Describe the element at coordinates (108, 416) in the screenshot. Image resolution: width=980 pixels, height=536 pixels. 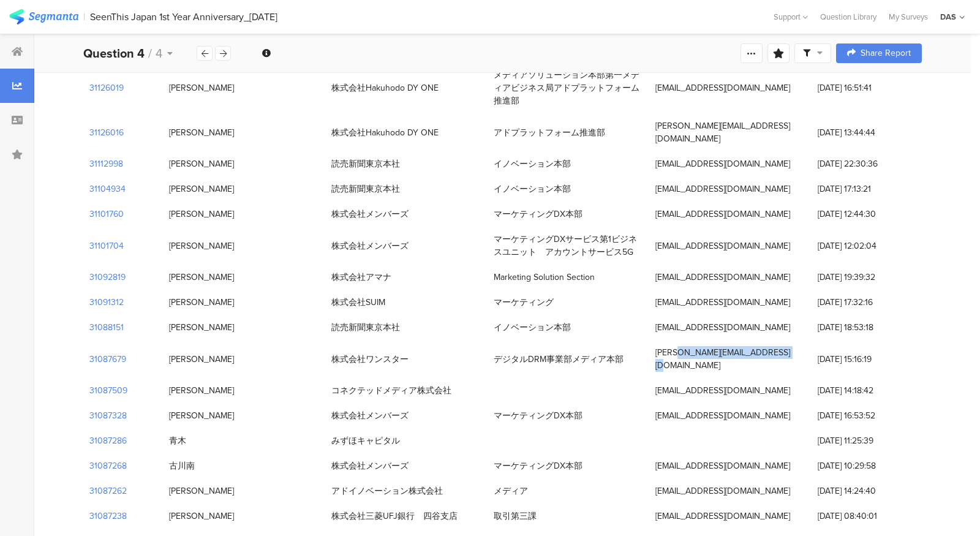
I see `section: 31087328` at that location.